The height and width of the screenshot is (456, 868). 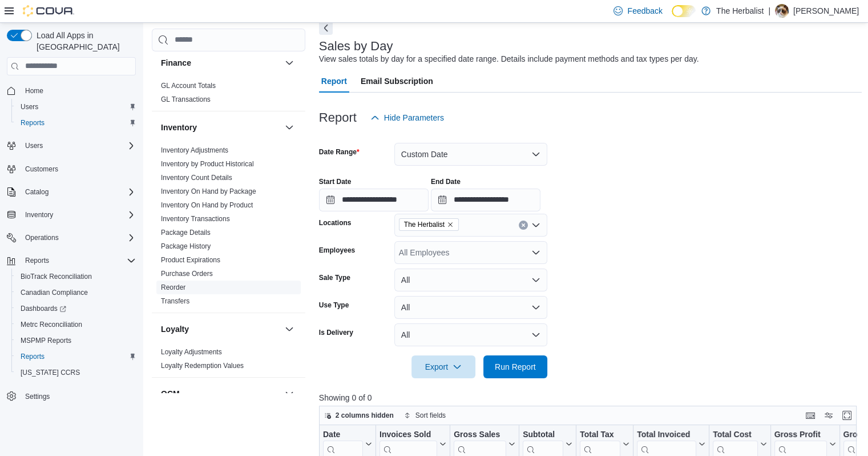 What do you see at coordinates (72, 168) in the screenshot?
I see `button: Customers` at bounding box center [72, 168].